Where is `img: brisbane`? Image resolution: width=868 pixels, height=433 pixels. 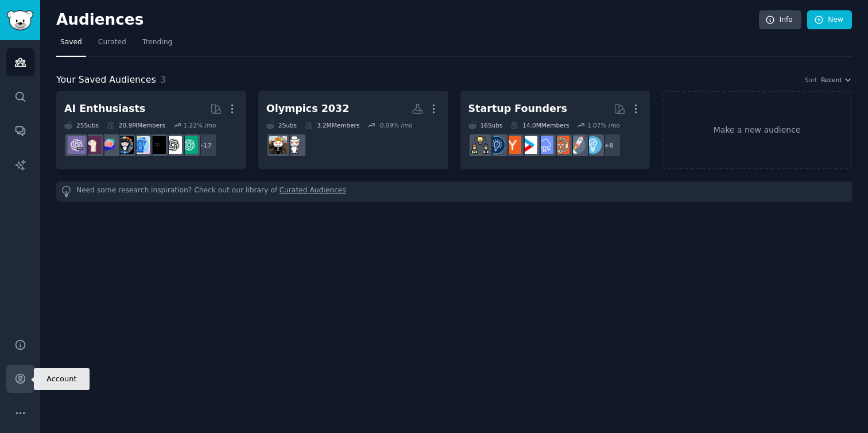
img: brisbane is located at coordinates (278, 145).